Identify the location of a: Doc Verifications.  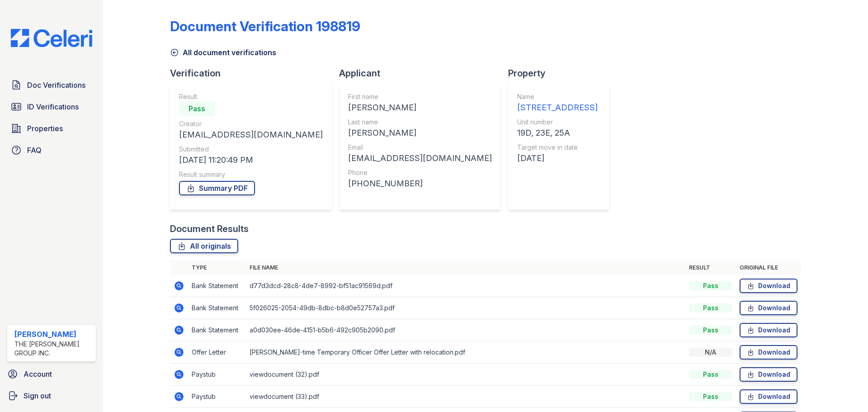
(52, 85).